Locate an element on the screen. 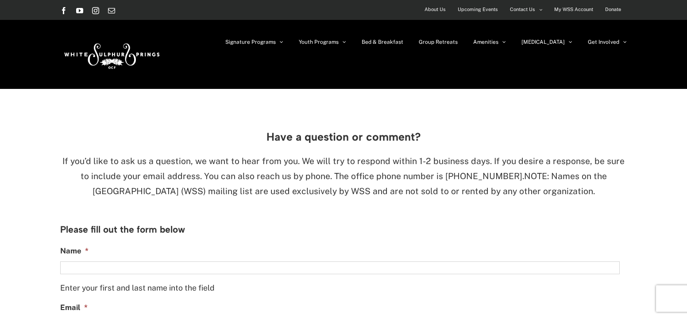 The image size is (687, 318). label: Name is located at coordinates (74, 252).